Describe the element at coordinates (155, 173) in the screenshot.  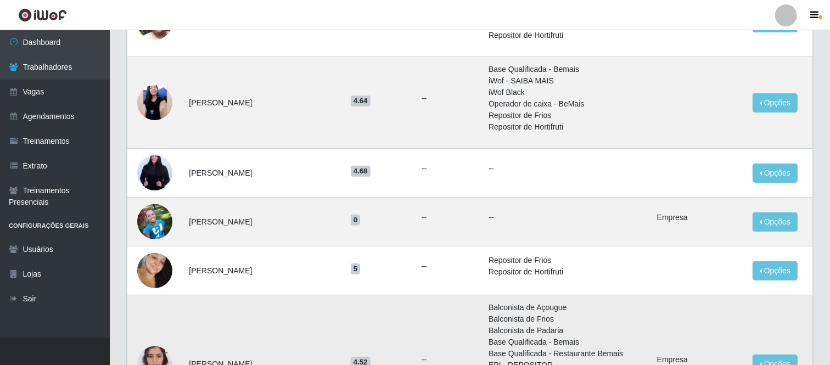
I see `img: 1741973896630.jpeg` at that location.